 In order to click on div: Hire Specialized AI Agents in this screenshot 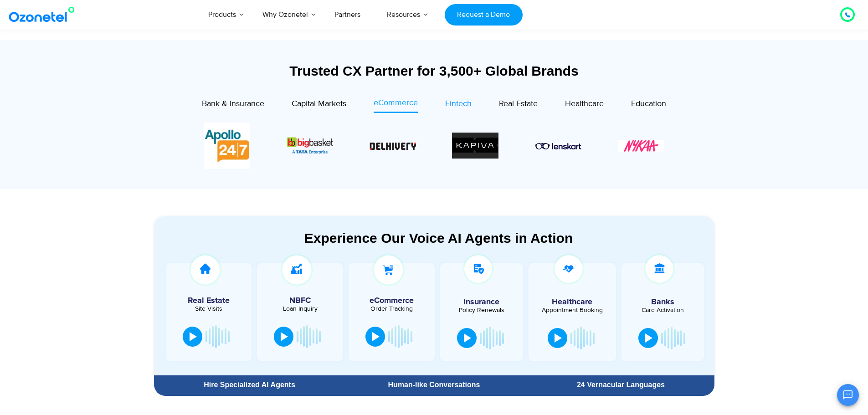, I will do `click(250, 385)`.